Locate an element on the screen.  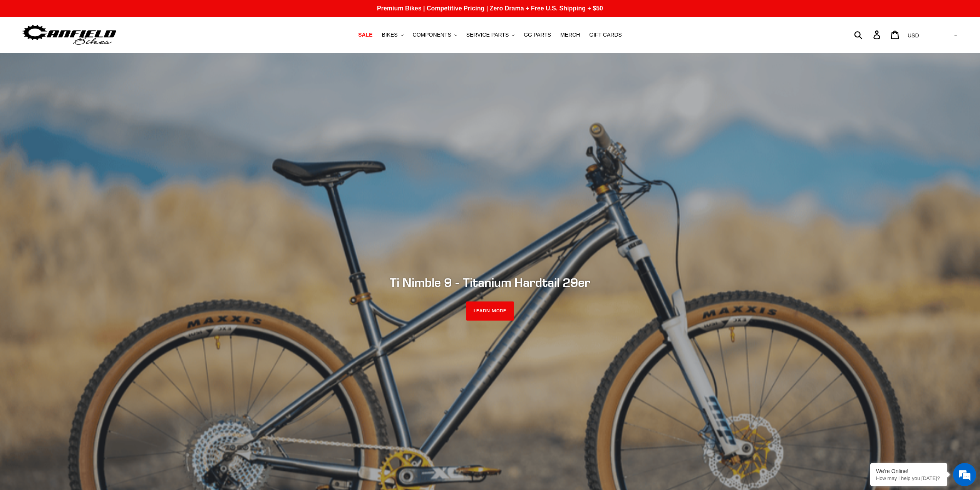
span: SERVICE PARTS is located at coordinates (488, 34).